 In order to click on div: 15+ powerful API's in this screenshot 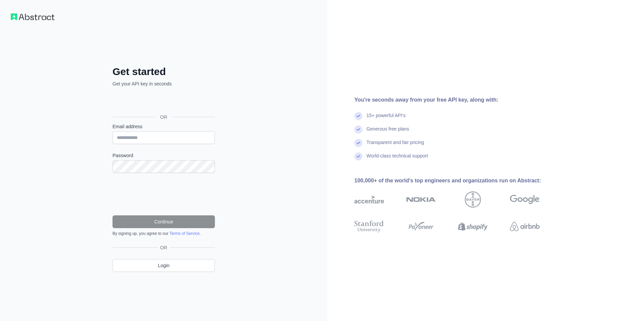, I will do `click(386, 119)`.